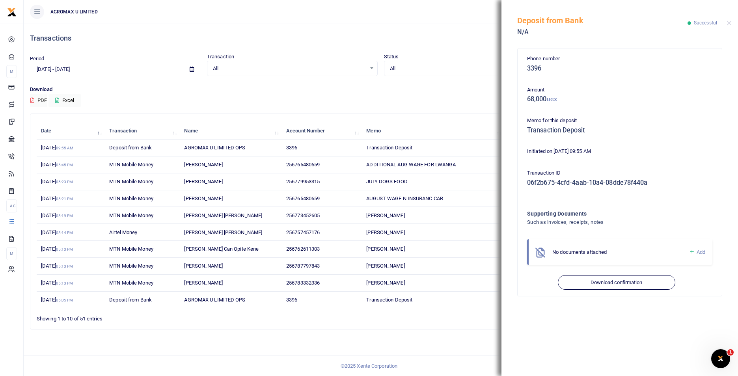 The image size is (738, 376). I want to click on small: 05:45 PM, so click(65, 165).